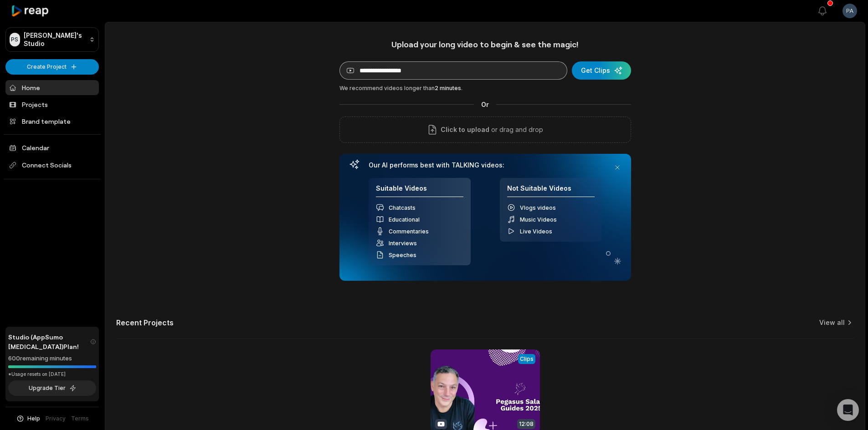 The image size is (868, 430). What do you see at coordinates (28, 419) in the screenshot?
I see `button: Help` at bounding box center [28, 419].